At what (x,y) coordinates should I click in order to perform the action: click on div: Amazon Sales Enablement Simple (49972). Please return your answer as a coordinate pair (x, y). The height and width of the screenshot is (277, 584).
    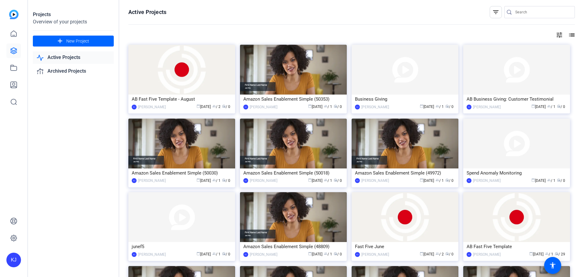
    Looking at the image, I should click on (405, 173).